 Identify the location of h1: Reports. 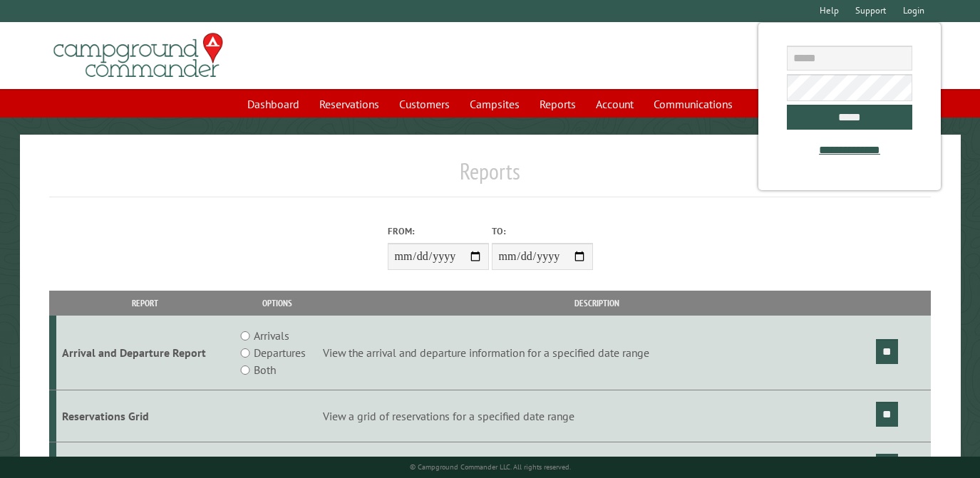
(490, 177).